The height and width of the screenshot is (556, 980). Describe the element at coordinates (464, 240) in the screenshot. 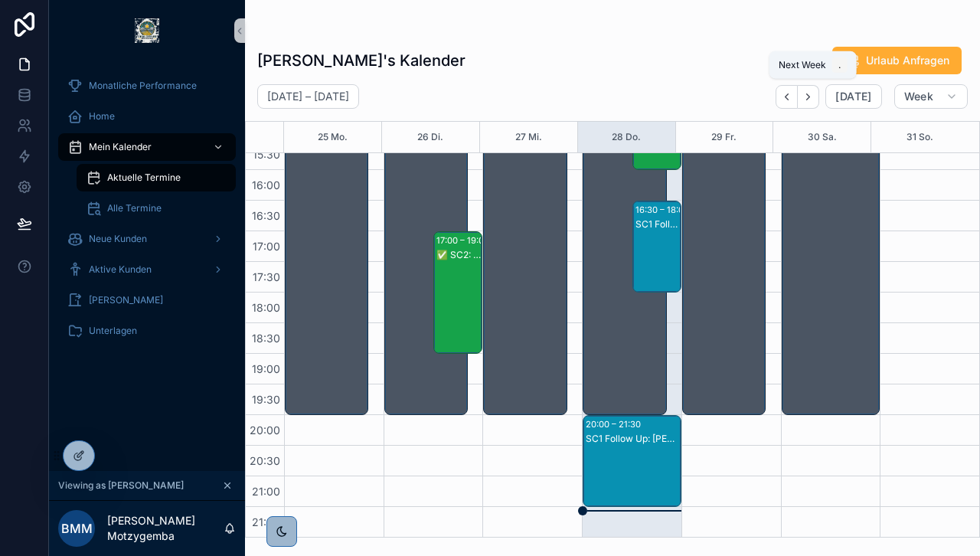

I see `div: 17:00 – 19:00` at that location.